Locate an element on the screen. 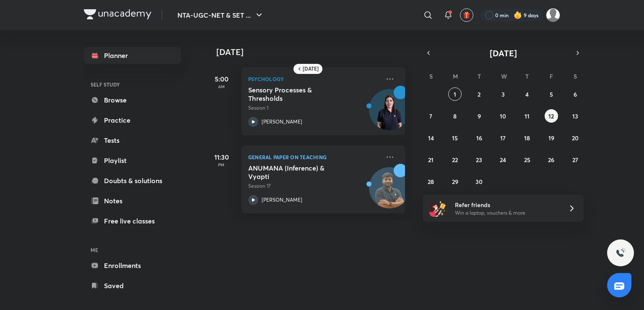 The height and width of the screenshot is (310, 644). p: General Paper on Teaching is located at coordinates (314, 157).